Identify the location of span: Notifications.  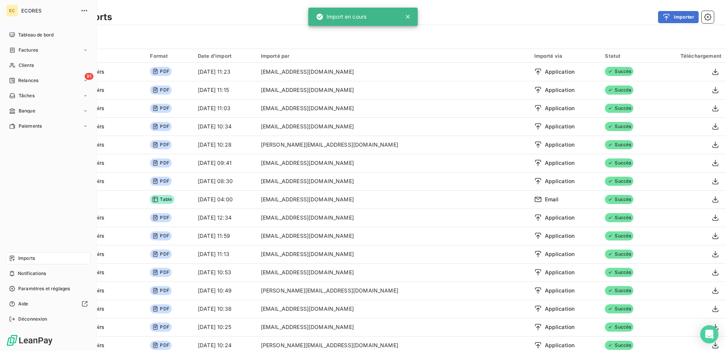
(32, 273).